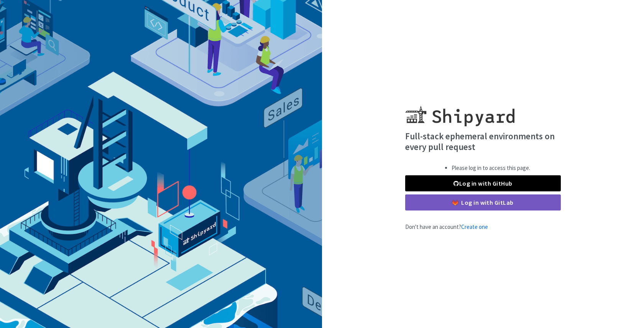  I want to click on h4: Full-stack ephemeral environments on every pull request, so click(483, 141).